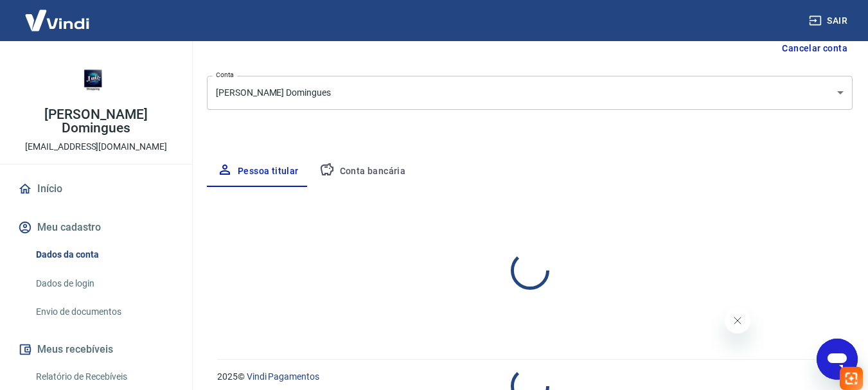 The image size is (868, 390). What do you see at coordinates (58, 14) in the screenshot?
I see `span: Olá! Precisa de ajuda?` at bounding box center [58, 14].